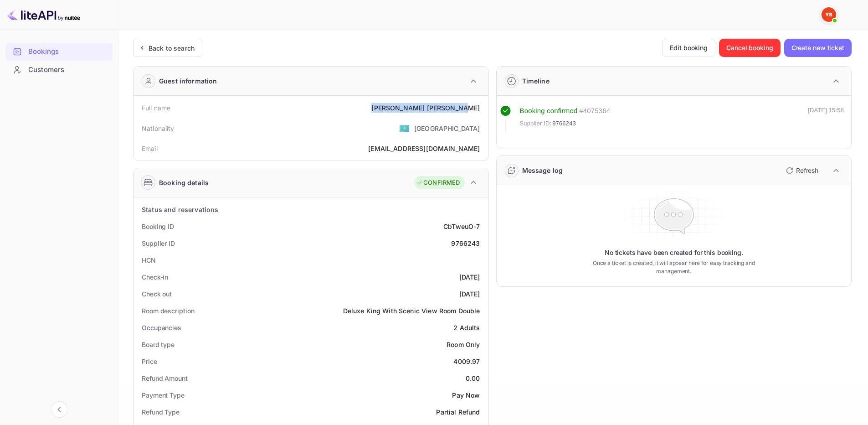 The height and width of the screenshot is (425, 868). I want to click on div: Status and reservations, so click(180, 209).